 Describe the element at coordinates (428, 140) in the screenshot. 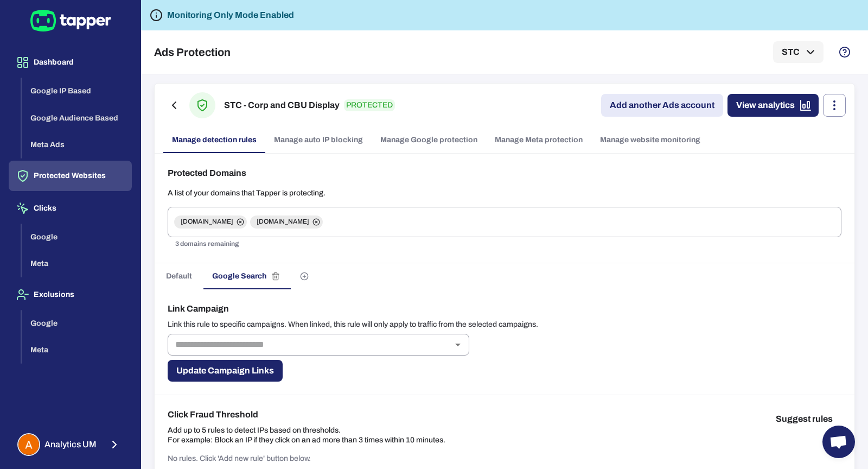

I see `a: Manage Google protection` at that location.